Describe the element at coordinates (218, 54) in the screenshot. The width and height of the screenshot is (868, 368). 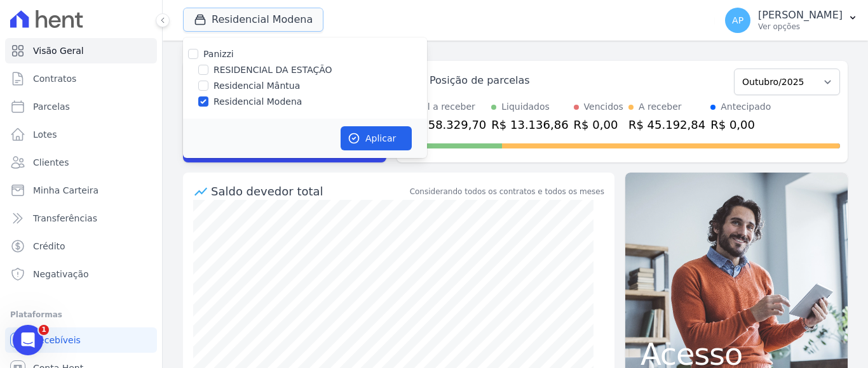
I see `label: Panizzi` at that location.